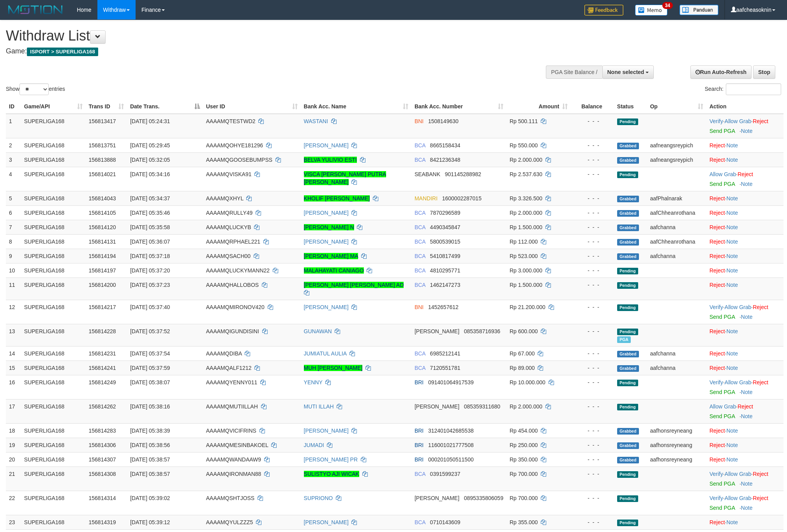  What do you see at coordinates (229, 175) in the screenshot?
I see `span: AAAAMQVISKA91` at bounding box center [229, 175].